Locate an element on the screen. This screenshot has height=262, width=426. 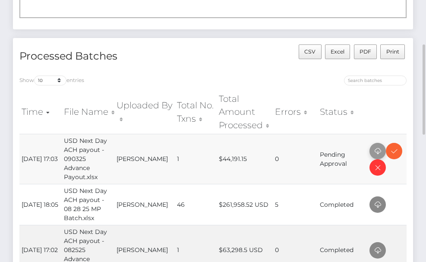
td: $44,191.15 is located at coordinates (245, 159).